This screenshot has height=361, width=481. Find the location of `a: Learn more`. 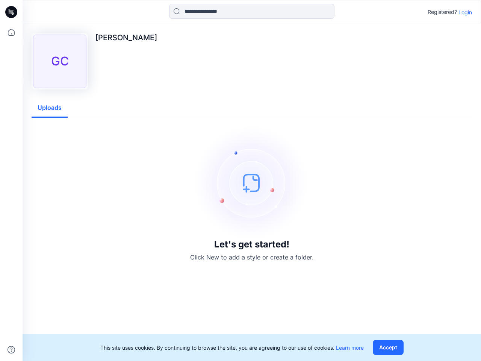

a: Learn more is located at coordinates (350, 348).